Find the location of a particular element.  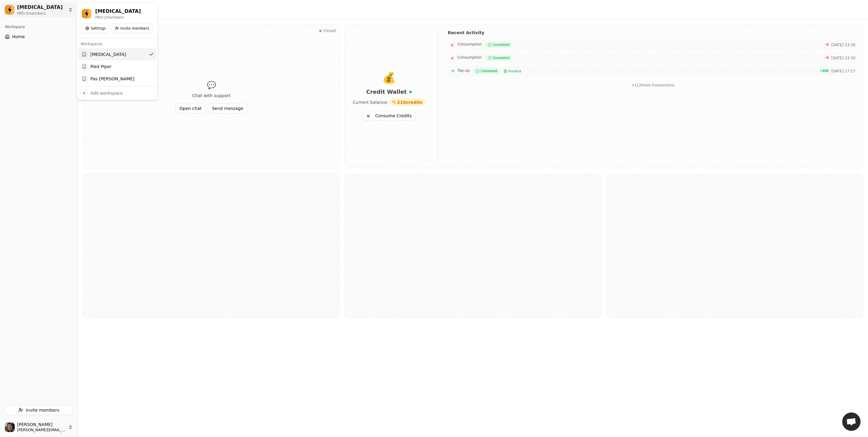

button: Settings is located at coordinates (95, 28).